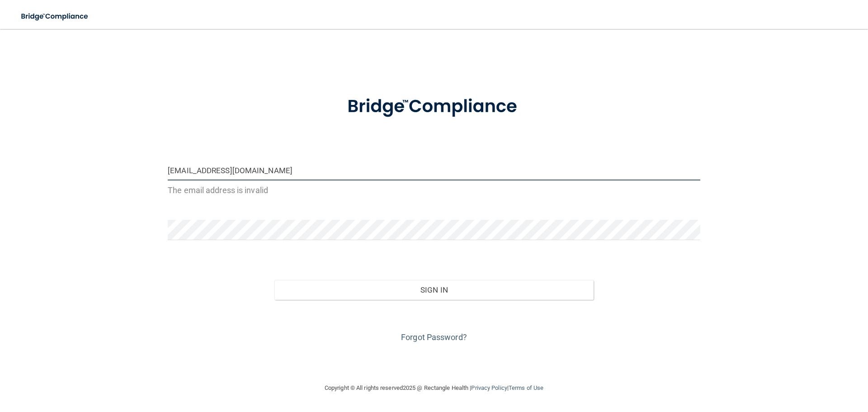 The height and width of the screenshot is (412, 868). I want to click on a: Terms of Use, so click(525, 387).